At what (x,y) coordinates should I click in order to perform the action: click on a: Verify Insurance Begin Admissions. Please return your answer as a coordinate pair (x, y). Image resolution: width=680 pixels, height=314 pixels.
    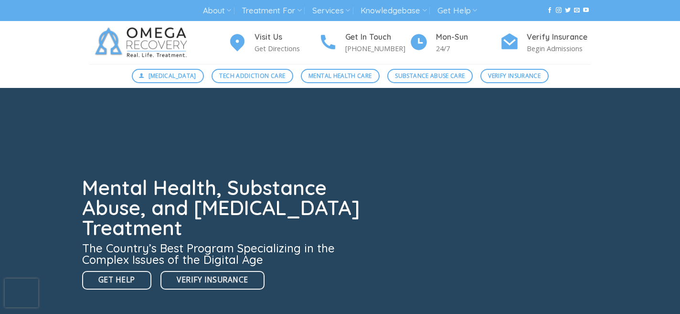
    Looking at the image, I should click on (546, 43).